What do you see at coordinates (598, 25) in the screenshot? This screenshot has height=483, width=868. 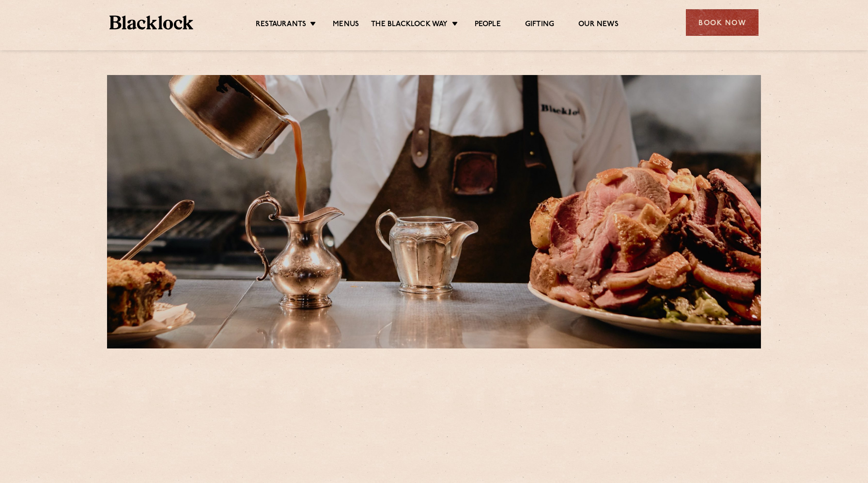 I see `a: Our News` at bounding box center [598, 25].